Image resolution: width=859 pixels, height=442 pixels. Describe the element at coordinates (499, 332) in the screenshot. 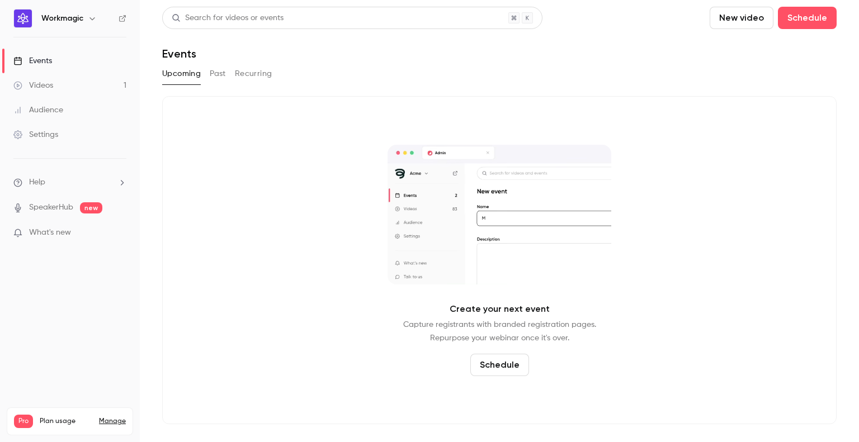

I see `p: Capture registrants with branded registration pages. Repurpose your webinar once it's over.` at that location.